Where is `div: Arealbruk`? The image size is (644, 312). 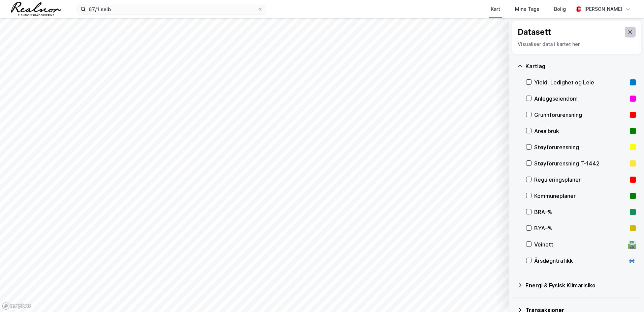
div: Arealbruk is located at coordinates (581, 131).